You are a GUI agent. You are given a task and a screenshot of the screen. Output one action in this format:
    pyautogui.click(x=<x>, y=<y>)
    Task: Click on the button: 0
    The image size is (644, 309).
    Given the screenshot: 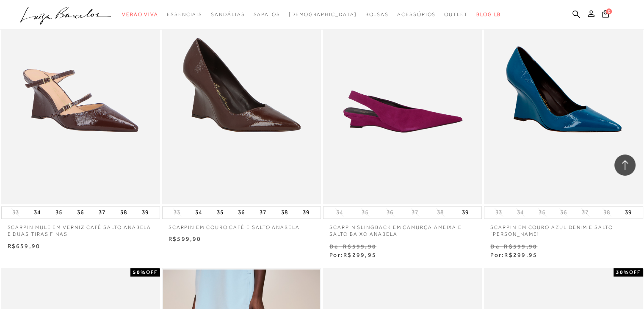 What is the action you would take?
    pyautogui.click(x=606, y=15)
    